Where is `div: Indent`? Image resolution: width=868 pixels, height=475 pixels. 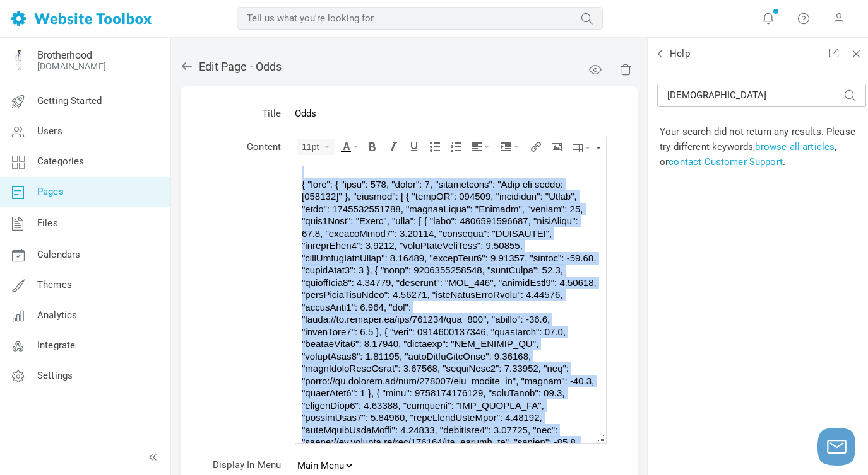
div: Indent is located at coordinates (511, 147).